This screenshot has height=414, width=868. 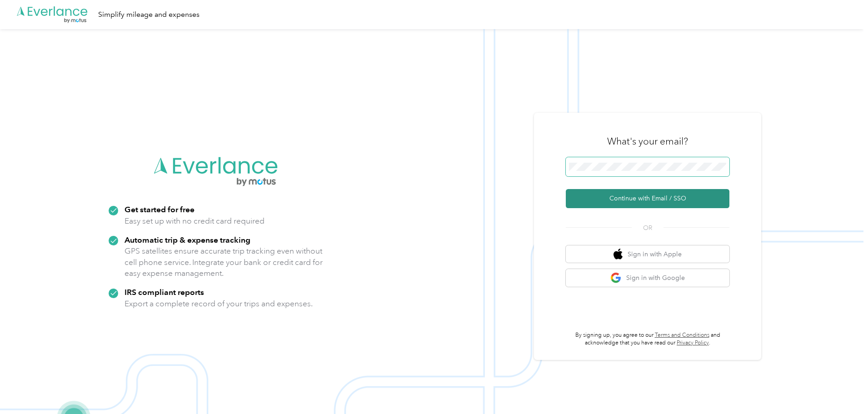 I want to click on button: apple logoSign in with Apple, so click(x=648, y=254).